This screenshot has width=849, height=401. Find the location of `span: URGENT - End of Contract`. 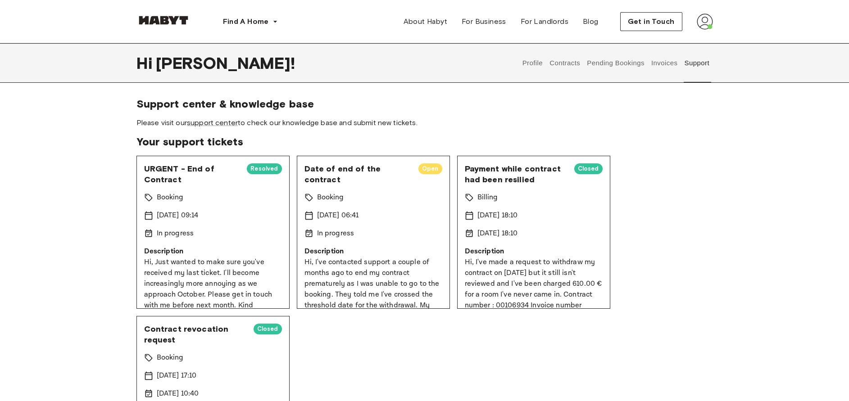

span: URGENT - End of Contract is located at coordinates (192, 174).